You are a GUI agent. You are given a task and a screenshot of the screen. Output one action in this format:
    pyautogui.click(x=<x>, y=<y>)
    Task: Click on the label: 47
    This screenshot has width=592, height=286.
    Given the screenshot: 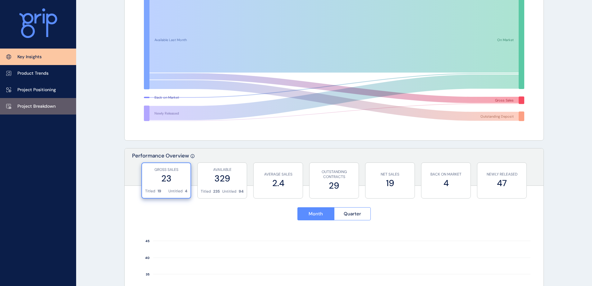 What is the action you would take?
    pyautogui.click(x=502, y=183)
    